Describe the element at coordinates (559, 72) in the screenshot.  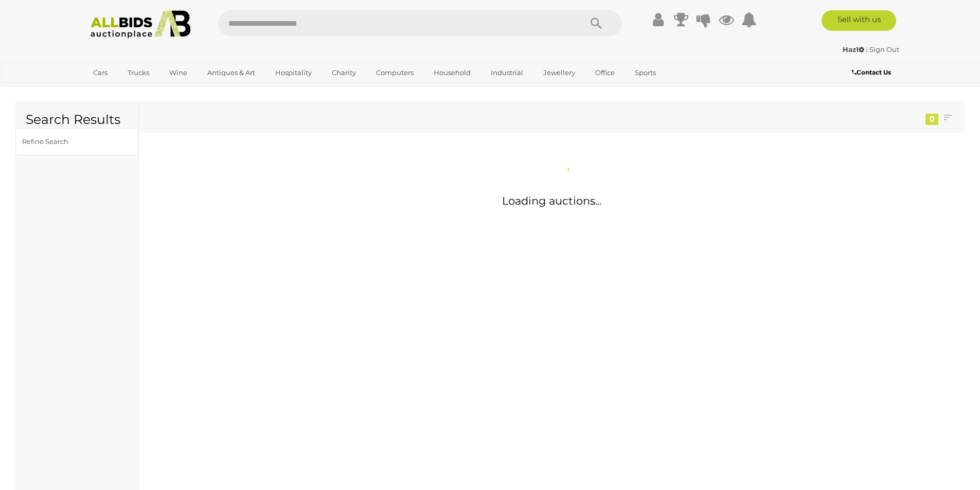
I see `a: Jewellery` at that location.